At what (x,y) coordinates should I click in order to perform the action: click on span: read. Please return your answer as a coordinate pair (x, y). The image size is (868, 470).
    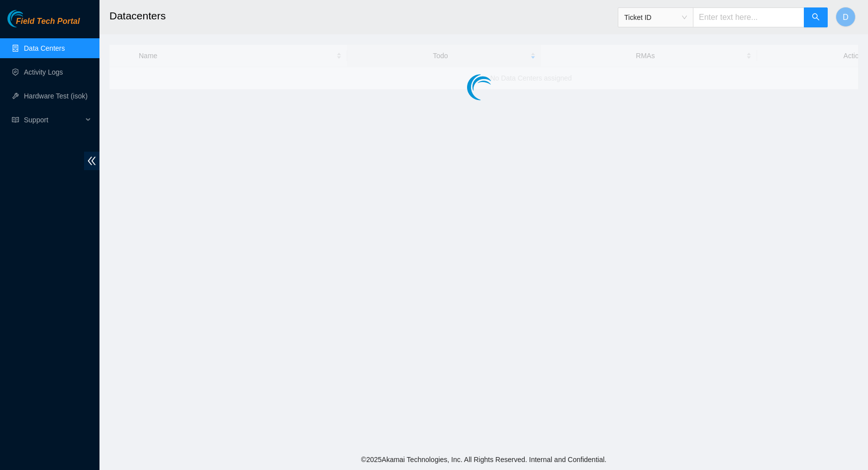
    Looking at the image, I should click on (15, 120).